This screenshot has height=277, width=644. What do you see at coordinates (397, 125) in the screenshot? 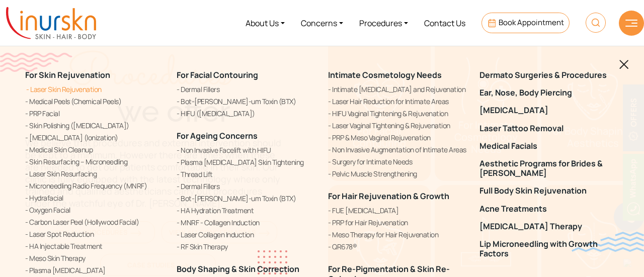
I see `a: Laser Vaginal Tightening & Rejuvenation` at bounding box center [397, 125].